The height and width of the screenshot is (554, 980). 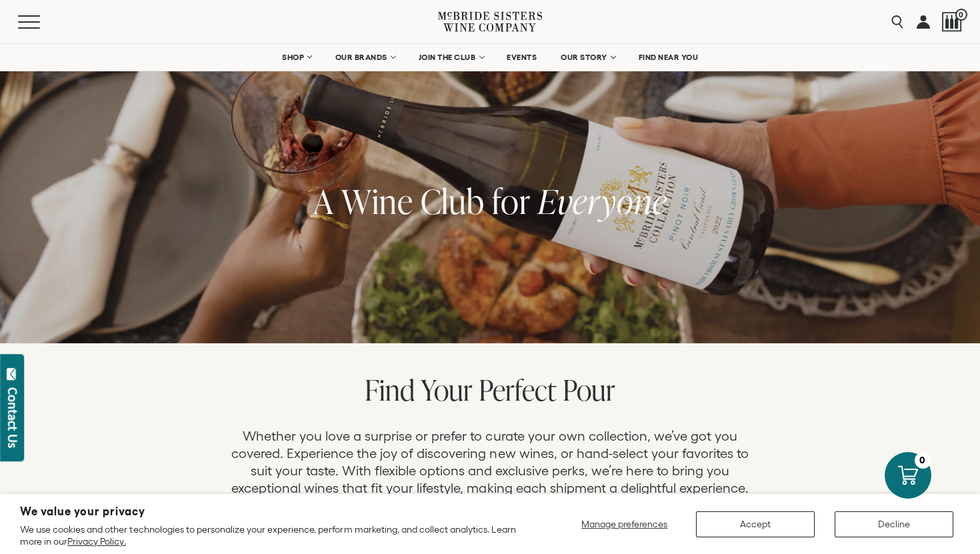 I want to click on a: JOIN THE CLUB, so click(x=450, y=57).